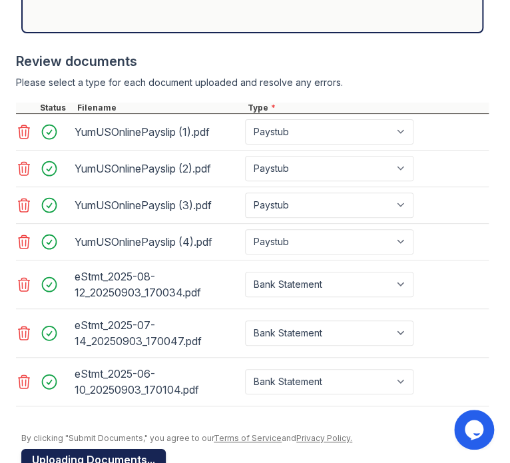 The height and width of the screenshot is (463, 510). What do you see at coordinates (157, 382) in the screenshot?
I see `div: eStmt_2025-06-10_20250903_170104.pdf` at bounding box center [157, 382].